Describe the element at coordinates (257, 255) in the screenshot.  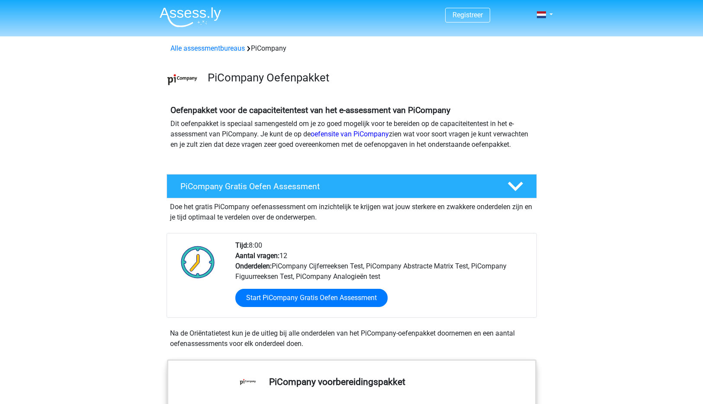
I see `b: Aantal vragen:` at that location.